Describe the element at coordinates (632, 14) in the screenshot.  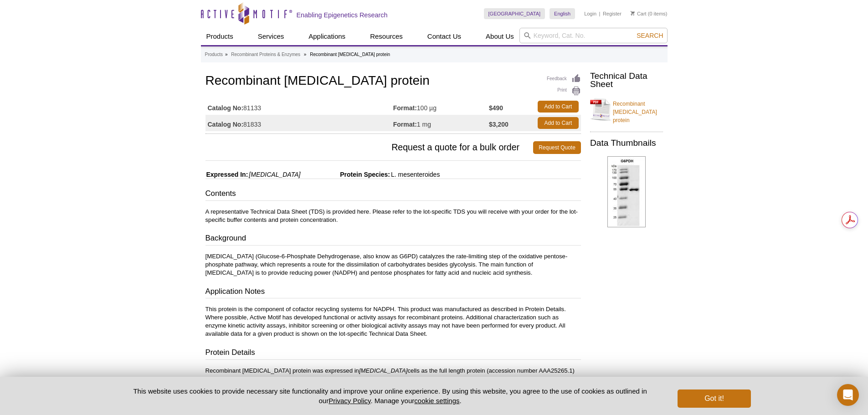
I see `img: Your Cart` at that location.